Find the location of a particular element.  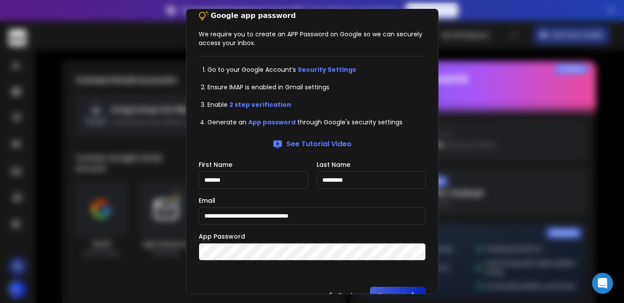

li: Ensure IMAP is enabled in Gmail settings is located at coordinates (317, 87).